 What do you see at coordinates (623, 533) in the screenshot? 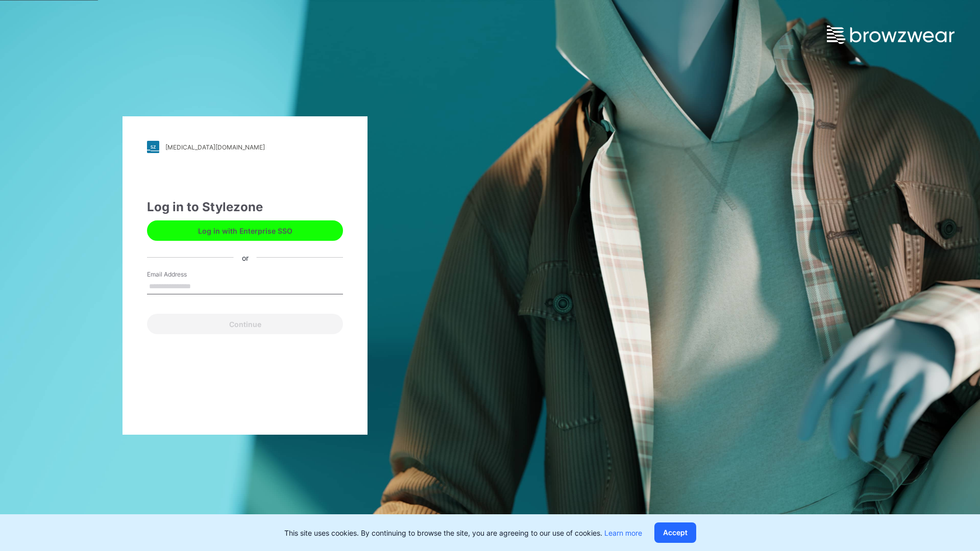
I see `a: Learn more` at bounding box center [623, 533].